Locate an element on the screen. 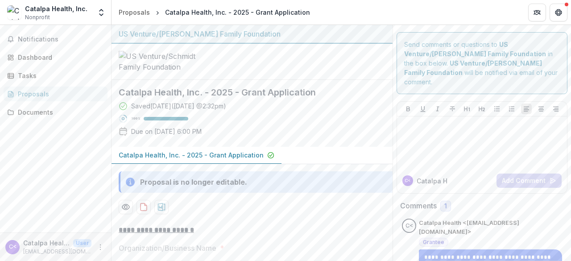 The width and height of the screenshot is (571, 261). button: Preview d2a8c3d8-1758-402d-bafd-8d87d6500c7f-0.pdf is located at coordinates (126, 207).